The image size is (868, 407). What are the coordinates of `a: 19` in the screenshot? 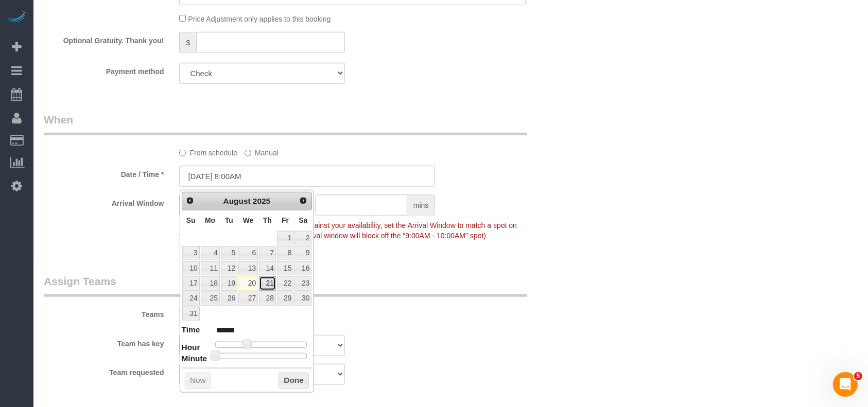 It's located at (229, 283).